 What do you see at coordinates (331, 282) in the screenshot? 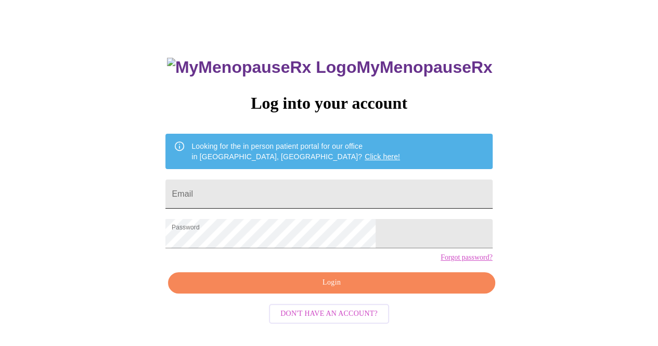
I see `button: Login` at bounding box center [331, 282].